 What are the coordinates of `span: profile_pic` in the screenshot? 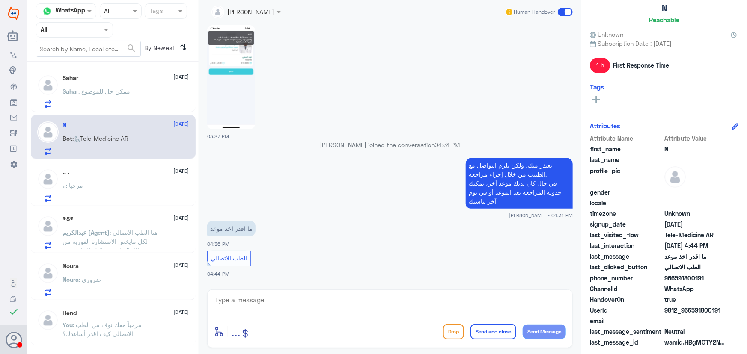 It's located at (626, 176).